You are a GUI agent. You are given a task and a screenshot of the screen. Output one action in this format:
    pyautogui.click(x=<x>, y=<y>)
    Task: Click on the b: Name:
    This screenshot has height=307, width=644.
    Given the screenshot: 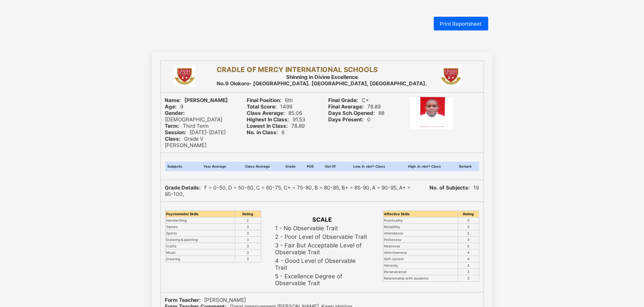 What is the action you would take?
    pyautogui.click(x=173, y=100)
    